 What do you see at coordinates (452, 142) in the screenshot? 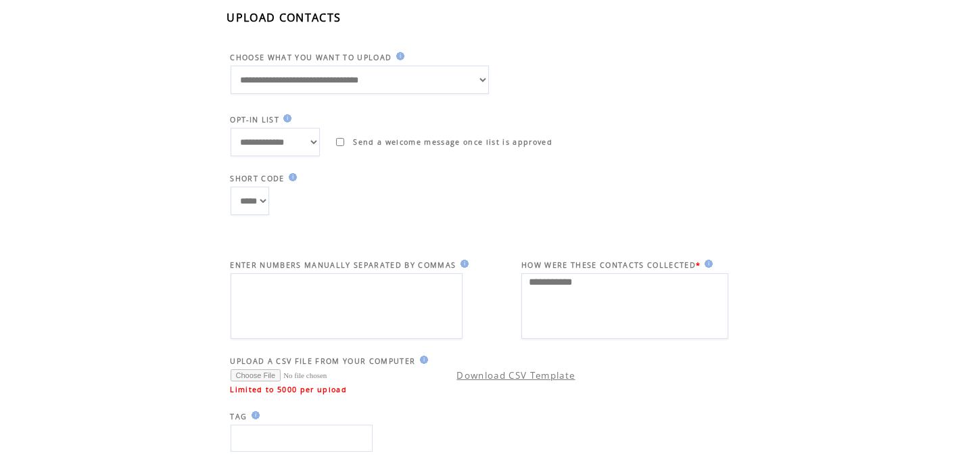
I see `span: Send a welcome message once list is approved` at bounding box center [452, 142].